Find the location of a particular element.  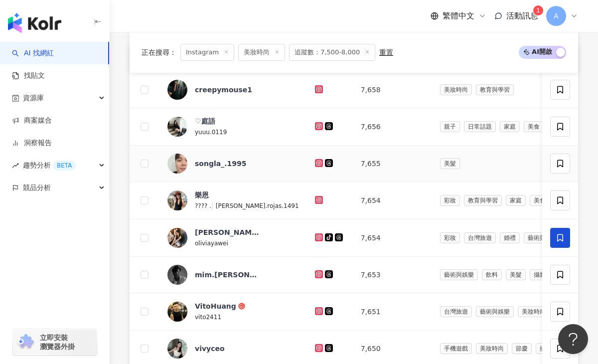

a: KOL Avatarvivyceo is located at coordinates (233, 349).